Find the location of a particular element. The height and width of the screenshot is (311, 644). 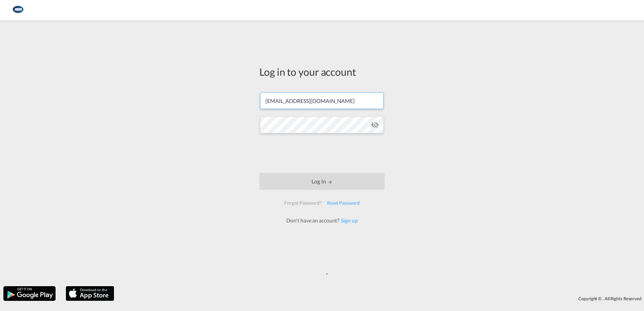

a: Sign up is located at coordinates (349, 220).